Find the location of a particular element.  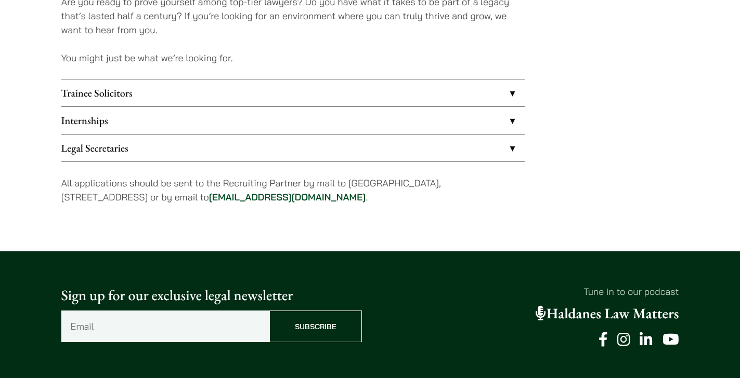

input: Email is located at coordinates (165, 326).